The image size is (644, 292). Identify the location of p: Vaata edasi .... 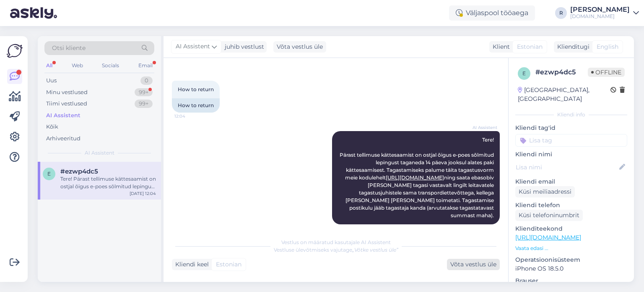
(571, 248).